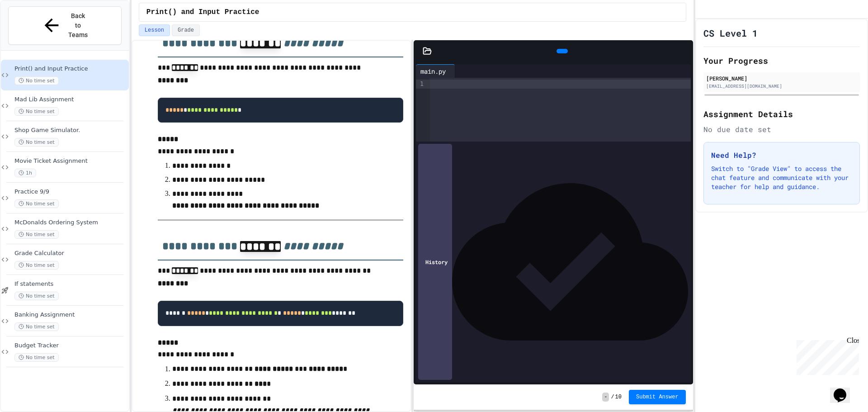 The height and width of the screenshot is (412, 868). I want to click on span: Banking Assignment, so click(71, 315).